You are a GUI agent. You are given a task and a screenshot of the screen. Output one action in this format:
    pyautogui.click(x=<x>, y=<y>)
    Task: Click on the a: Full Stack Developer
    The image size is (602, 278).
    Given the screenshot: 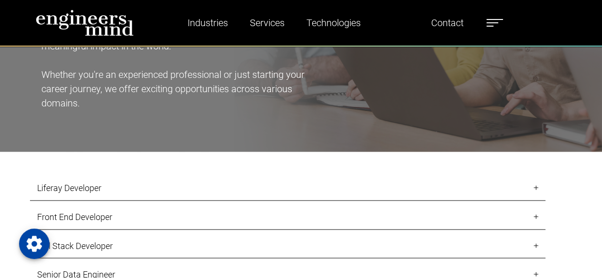 What is the action you would take?
    pyautogui.click(x=287, y=246)
    